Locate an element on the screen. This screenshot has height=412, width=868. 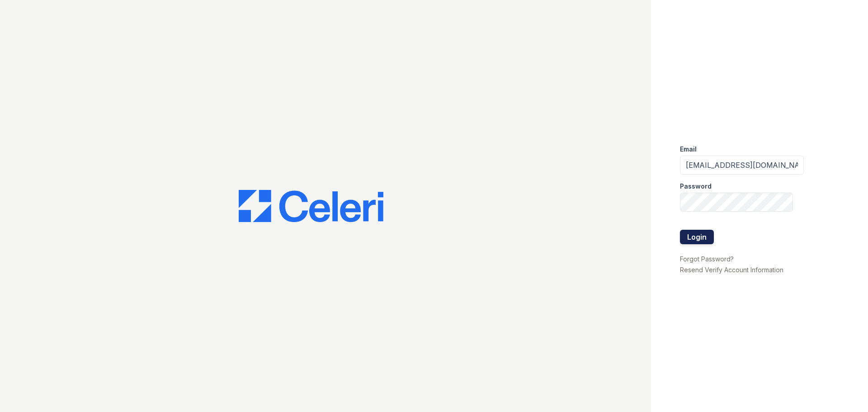
a: Resend Verify Account Information is located at coordinates (732, 270).